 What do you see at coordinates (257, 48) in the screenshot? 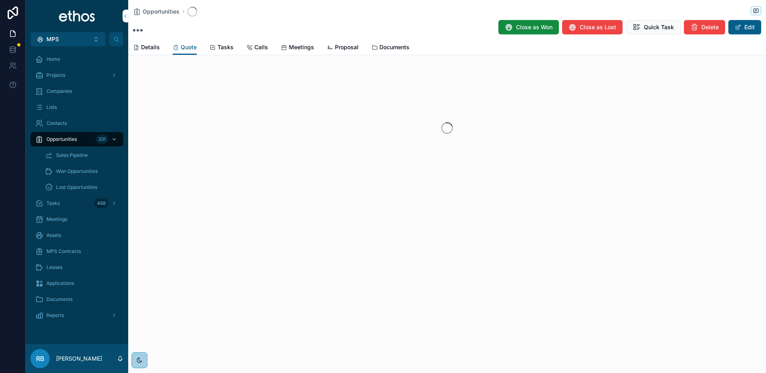
I see `a: Calls` at bounding box center [257, 48].